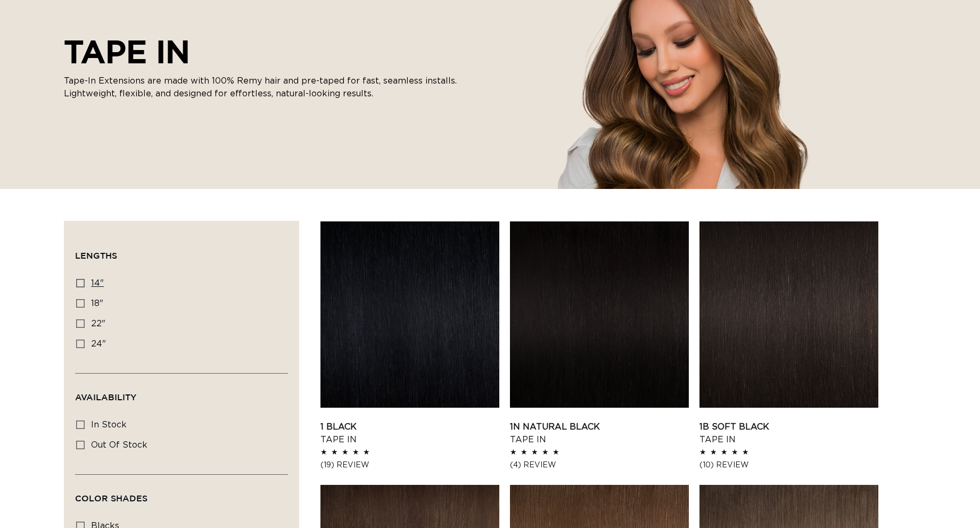 This screenshot has width=980, height=528. What do you see at coordinates (120, 445) in the screenshot?
I see `span: Out of stock` at bounding box center [120, 445].